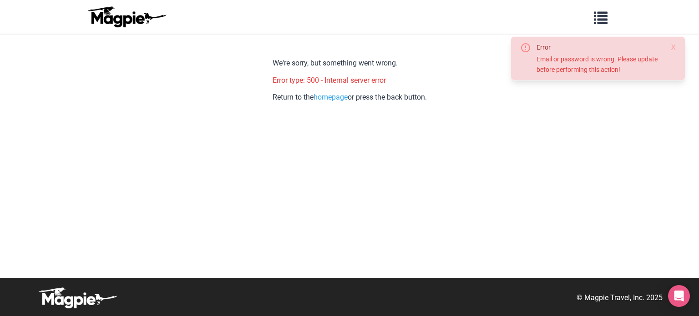  What do you see at coordinates (597, 64) in the screenshot?
I see `div: Email or password is wrong. Please update before performing this action!` at bounding box center [597, 64].